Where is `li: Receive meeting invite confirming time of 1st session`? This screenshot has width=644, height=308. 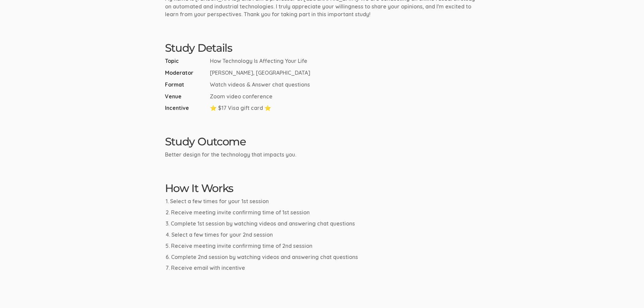 li: Receive meeting invite confirming time of 1st session is located at coordinates (323, 212).